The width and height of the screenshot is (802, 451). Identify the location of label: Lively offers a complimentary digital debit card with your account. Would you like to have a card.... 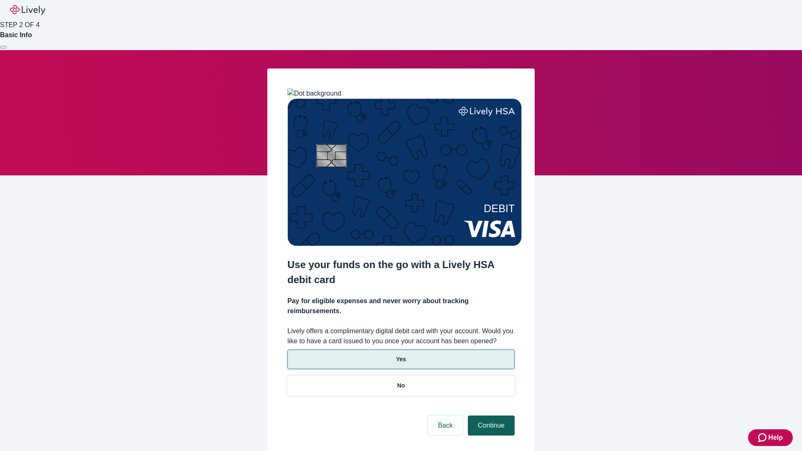
(401, 336).